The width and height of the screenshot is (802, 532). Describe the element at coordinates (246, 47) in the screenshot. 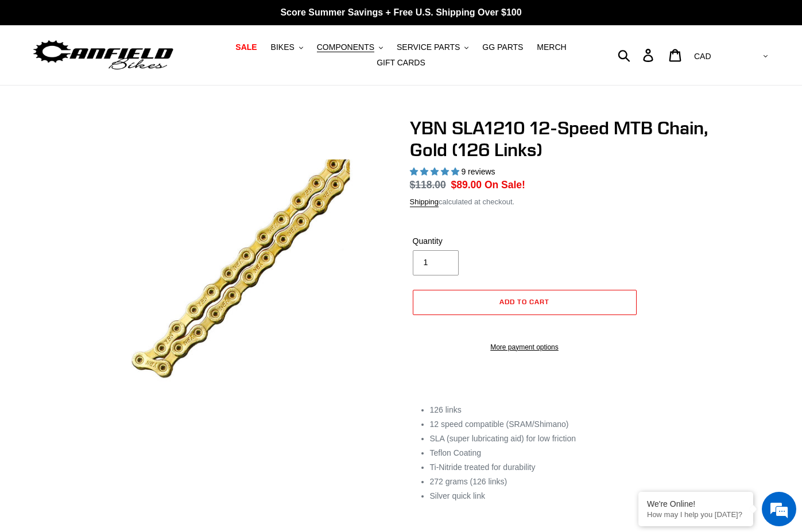

I see `span: SALE` at that location.